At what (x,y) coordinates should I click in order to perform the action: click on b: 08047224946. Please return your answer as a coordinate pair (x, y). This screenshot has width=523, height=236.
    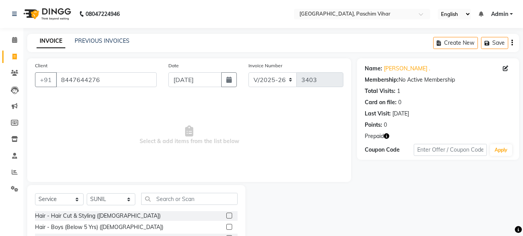
    Looking at the image, I should click on (103, 14).